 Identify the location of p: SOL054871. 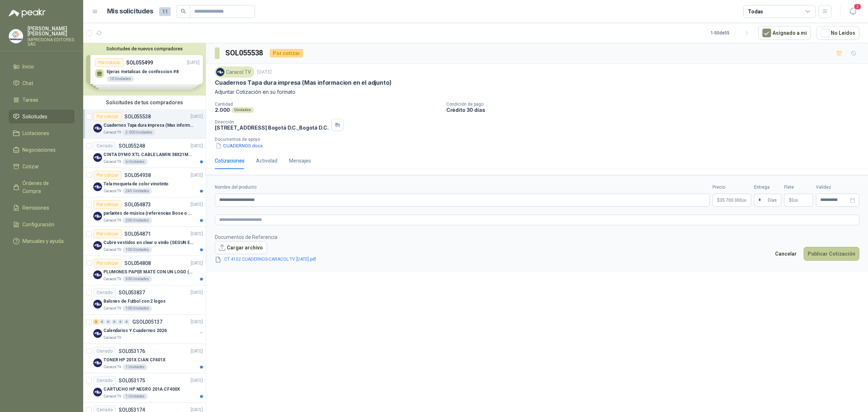
(138, 234).